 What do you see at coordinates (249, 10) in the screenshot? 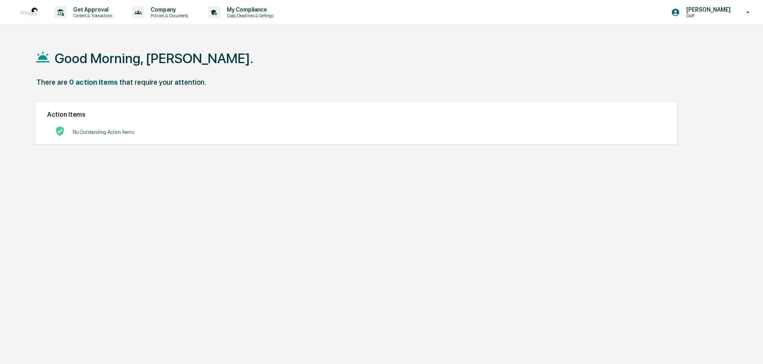
I see `p: My Compliance` at bounding box center [249, 10].